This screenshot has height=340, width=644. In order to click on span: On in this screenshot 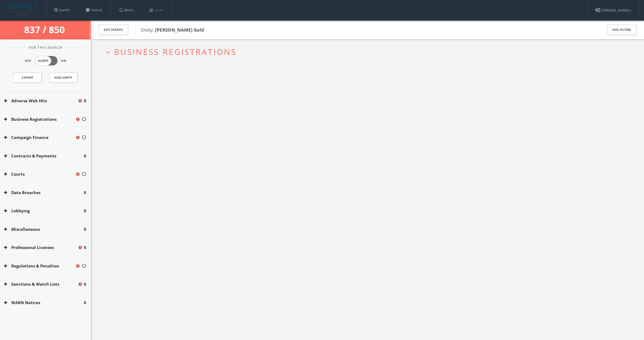, I will do `click(64, 61)`.